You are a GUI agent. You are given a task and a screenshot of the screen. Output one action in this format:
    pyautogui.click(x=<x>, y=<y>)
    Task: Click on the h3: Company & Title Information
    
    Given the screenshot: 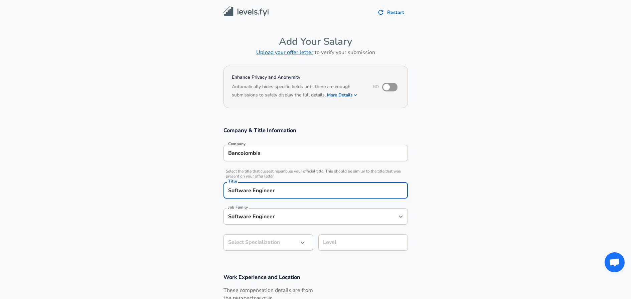 What is the action you would take?
    pyautogui.click(x=316, y=130)
    